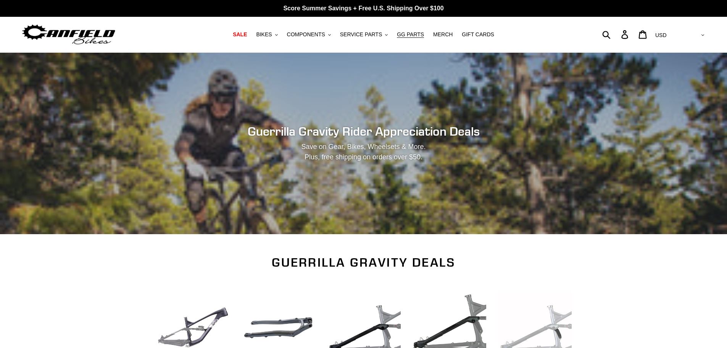 This screenshot has width=727, height=348. I want to click on input: Search, so click(616, 34).